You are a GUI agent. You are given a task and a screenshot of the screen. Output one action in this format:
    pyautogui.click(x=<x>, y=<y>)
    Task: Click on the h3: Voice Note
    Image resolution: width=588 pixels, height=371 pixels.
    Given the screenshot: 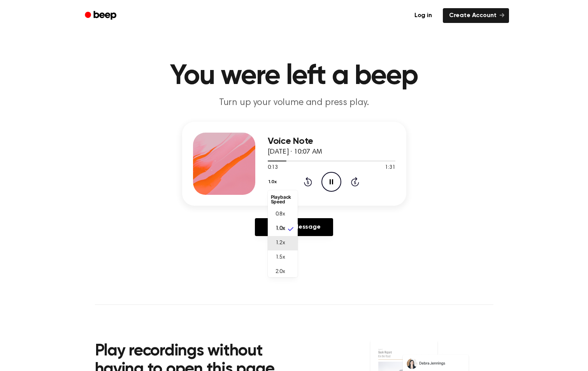 What is the action you would take?
    pyautogui.click(x=331, y=141)
    